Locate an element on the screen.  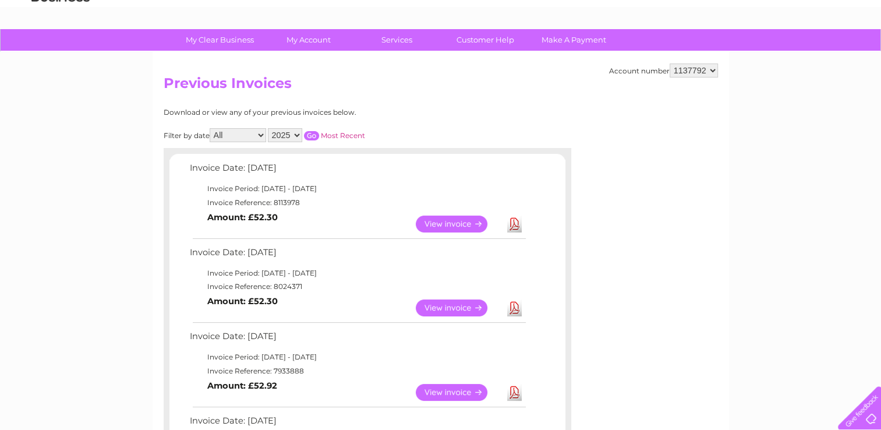
td: Invoice Reference: 7933888 is located at coordinates (357, 371).